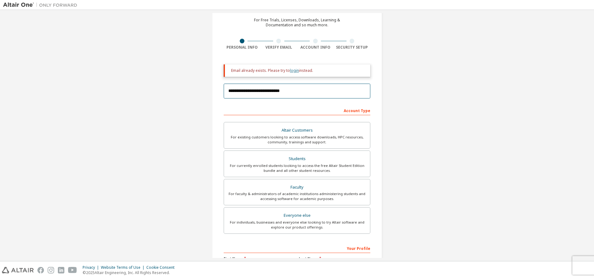  What do you see at coordinates (297, 23) in the screenshot?
I see `div: For Free Trials, Licenses, Downloads, Learning & Documentation and so much more.` at bounding box center [297, 23].